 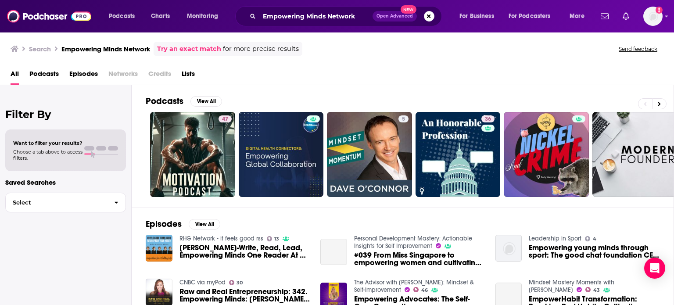 What do you see at coordinates (414, 286) in the screenshot?
I see `a: The Advisor with Stacey Chillemi: Mindset & Self-Improvement` at bounding box center [414, 286].